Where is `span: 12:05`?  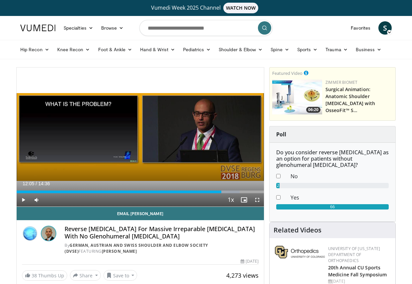
span: 12:05 is located at coordinates (28, 184).